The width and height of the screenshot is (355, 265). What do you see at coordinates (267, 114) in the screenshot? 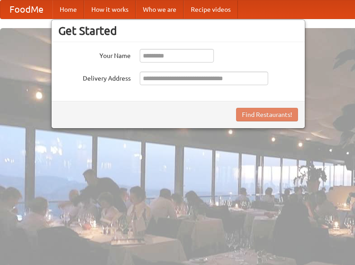
I see `button: Find Restaurants!` at bounding box center [267, 114].